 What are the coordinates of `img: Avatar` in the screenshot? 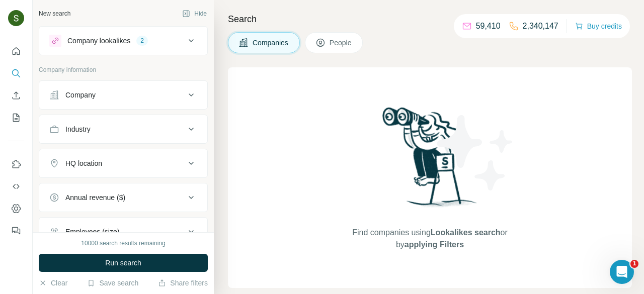 It's located at (16, 18).